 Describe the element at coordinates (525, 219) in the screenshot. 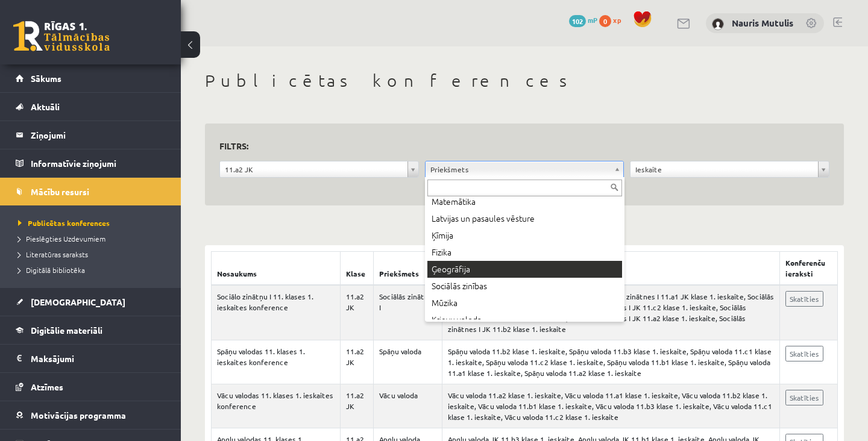

I see `div: Latvijas un pasaules vēsture` at that location.